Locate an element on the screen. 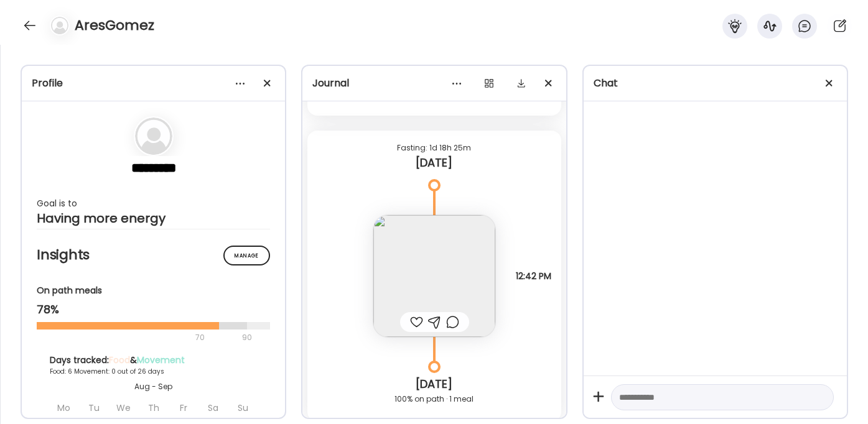 Image resolution: width=868 pixels, height=424 pixels. div: Sa is located at coordinates (213, 408).